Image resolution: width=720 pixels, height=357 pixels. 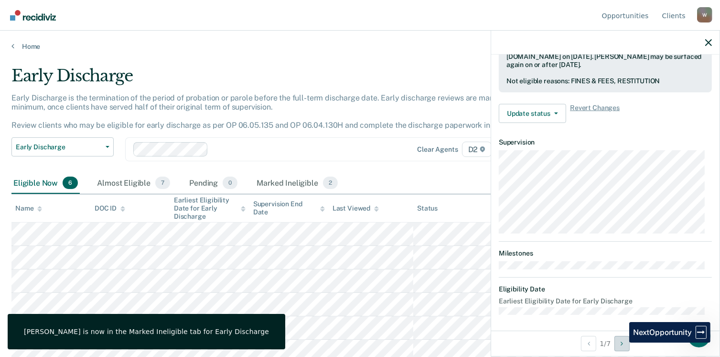 What do you see at coordinates (330, 183) in the screenshot?
I see `span: 2` at bounding box center [330, 183].